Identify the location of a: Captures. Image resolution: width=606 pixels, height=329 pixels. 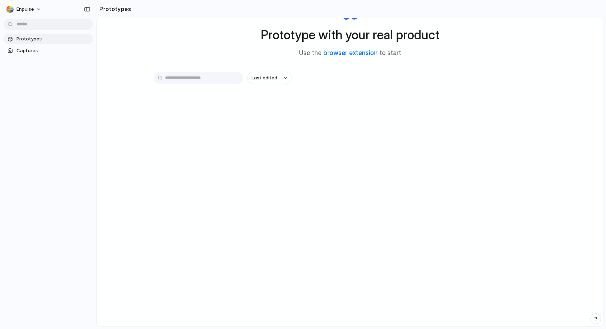
(48, 51).